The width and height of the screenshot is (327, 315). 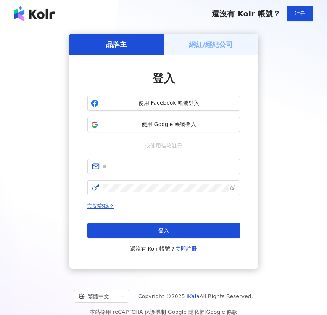 What do you see at coordinates (169, 125) in the screenshot?
I see `span: 使用 Google 帳號登入` at bounding box center [169, 125].